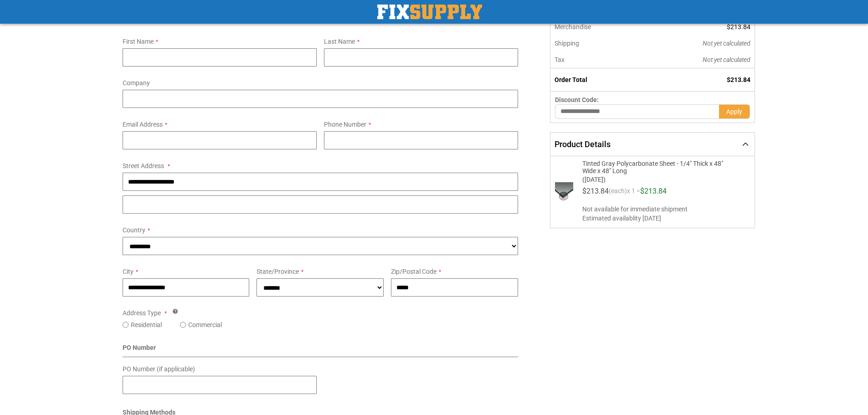 The height and width of the screenshot is (415, 868). I want to click on span: Tinted Gray Polycarbonate Sheet - 1/4" Thick x 48" Wide x 48" Long, so click(659, 167).